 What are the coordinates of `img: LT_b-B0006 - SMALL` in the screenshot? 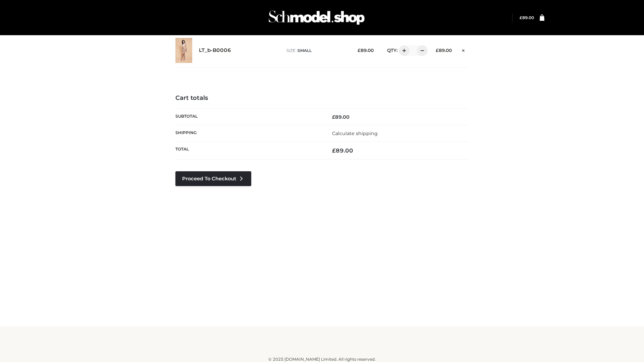 It's located at (184, 51).